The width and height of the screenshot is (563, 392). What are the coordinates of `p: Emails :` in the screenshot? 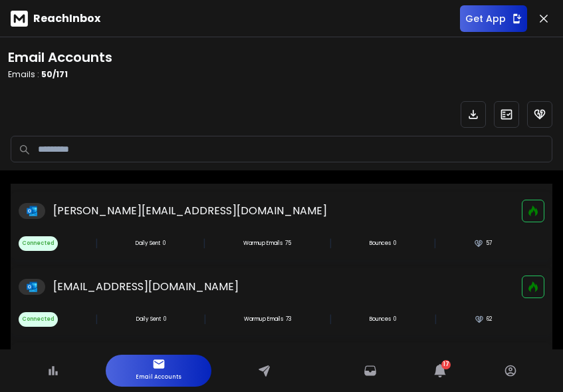 It's located at (60, 75).